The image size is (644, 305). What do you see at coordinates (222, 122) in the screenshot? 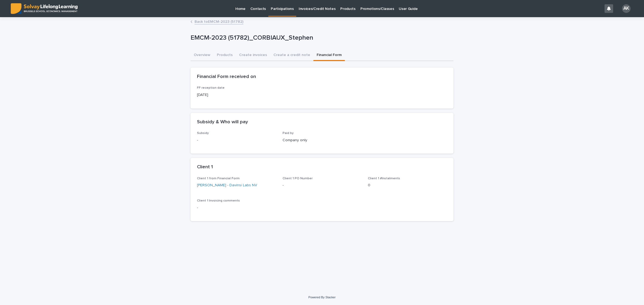
I see `h2: Subsidy & Who will pay` at bounding box center [222, 122].